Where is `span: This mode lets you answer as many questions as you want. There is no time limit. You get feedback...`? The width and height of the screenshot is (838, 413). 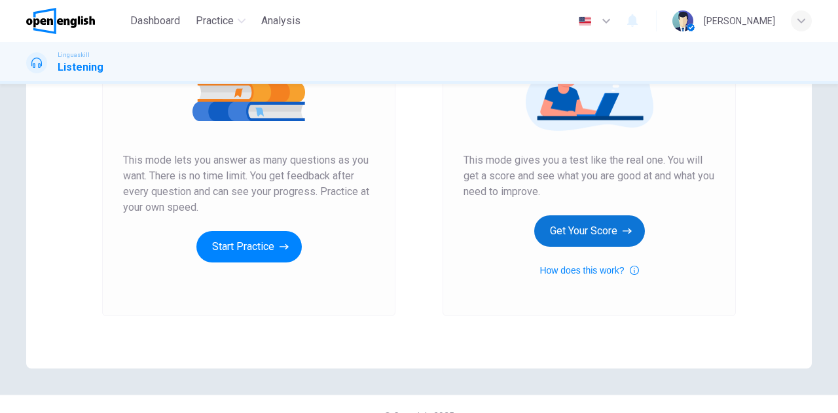
span: This mode lets you answer as many questions as you want. There is no time limit. You get feedback... is located at coordinates (249, 184).